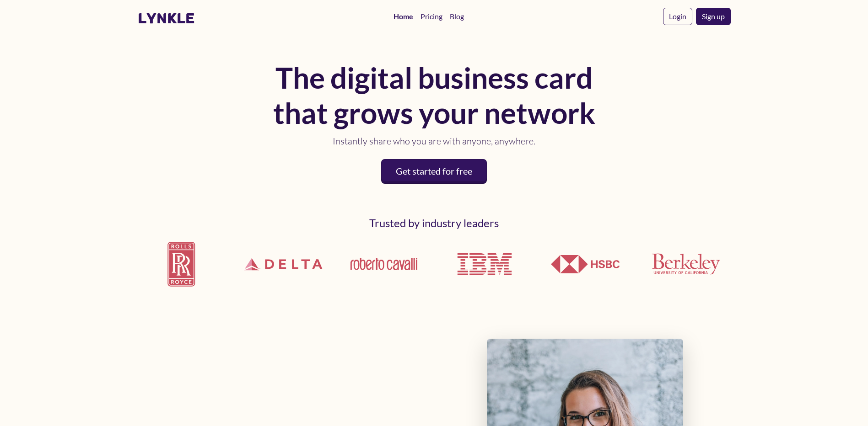 The width and height of the screenshot is (868, 426). What do you see at coordinates (166, 18) in the screenshot?
I see `a: lynkle` at bounding box center [166, 18].